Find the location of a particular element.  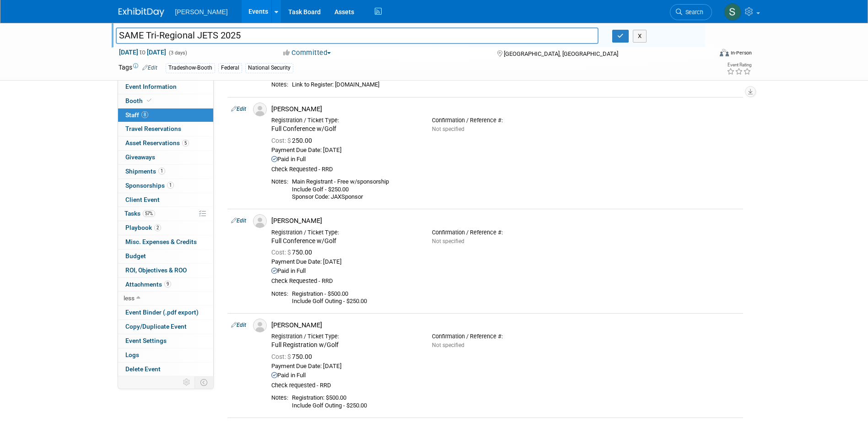

img: Sharon Aurelio is located at coordinates (732, 12).